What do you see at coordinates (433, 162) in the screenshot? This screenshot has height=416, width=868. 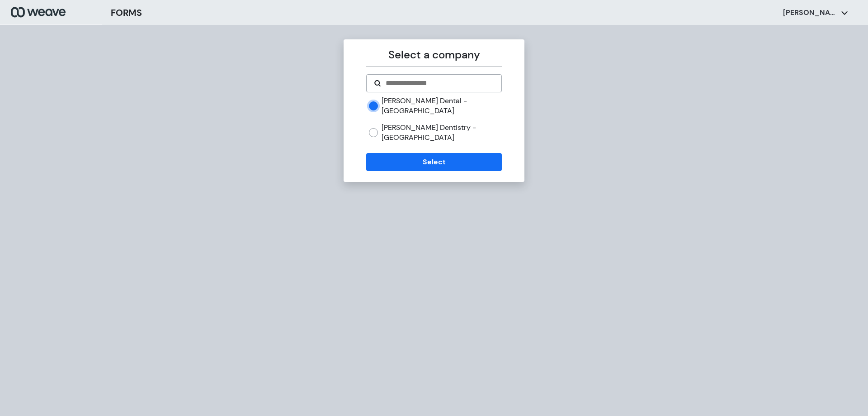 I see `button: Select` at bounding box center [433, 162].